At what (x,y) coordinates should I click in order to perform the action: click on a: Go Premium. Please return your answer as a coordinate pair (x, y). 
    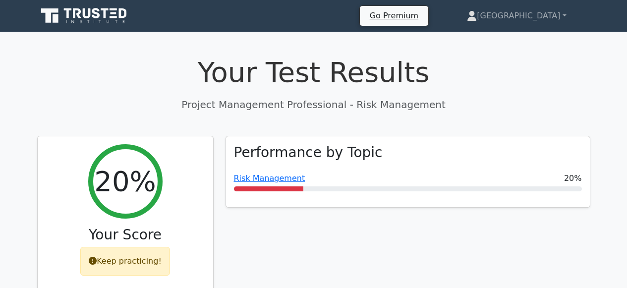
    Looking at the image, I should click on (394, 15).